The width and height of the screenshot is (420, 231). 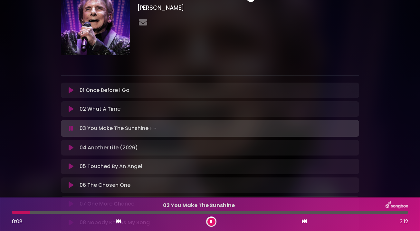 What do you see at coordinates (217, 109) in the screenshot?
I see `p: 02 What A Time` at bounding box center [217, 109].